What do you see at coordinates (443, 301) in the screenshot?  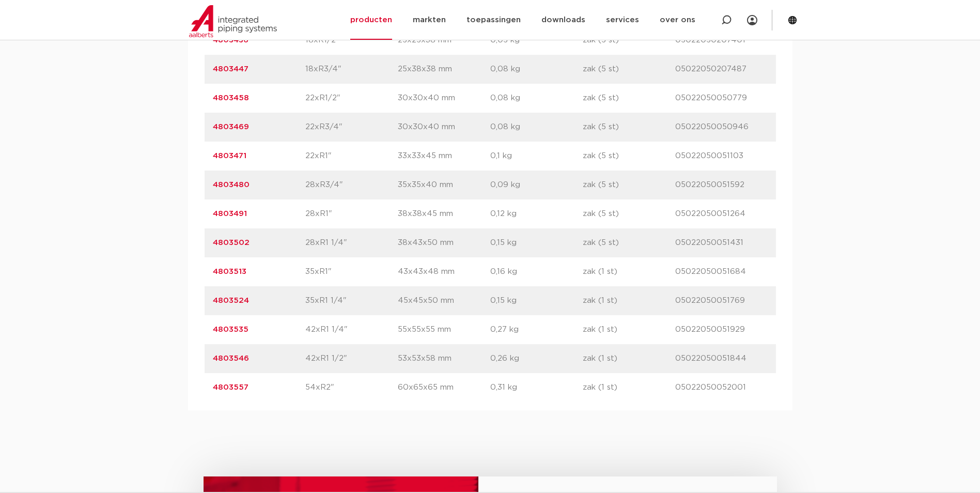 I see `p: 45x45x50 mm` at bounding box center [443, 301].